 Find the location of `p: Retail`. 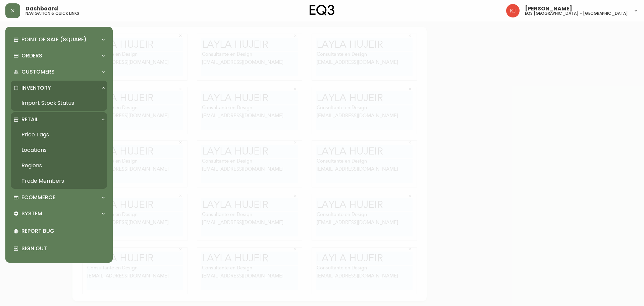

p: Retail is located at coordinates (30, 120).